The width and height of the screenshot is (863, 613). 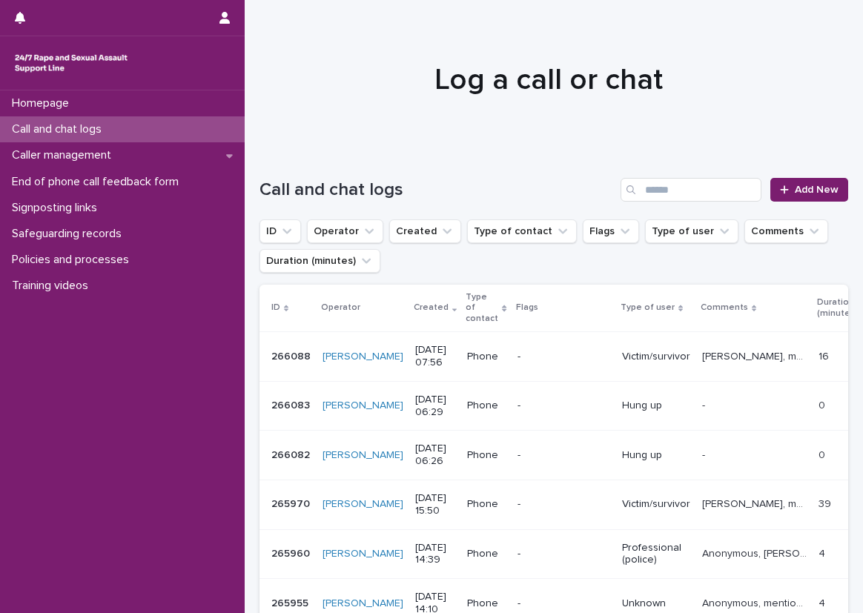 What do you see at coordinates (756, 602) in the screenshot?
I see `p: Anonymous, mentioned the telephone connection being faint and cutting in and out, caller chose to...` at bounding box center [756, 602].